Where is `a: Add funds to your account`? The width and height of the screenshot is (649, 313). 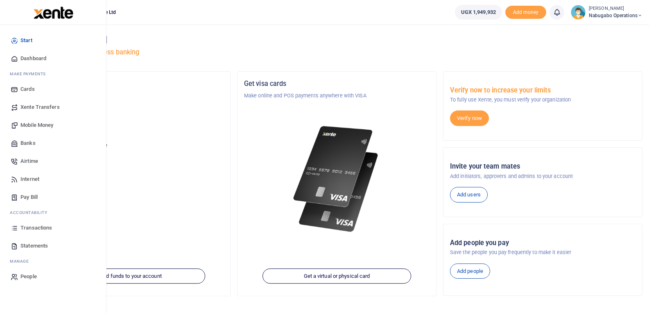
a: Add funds to your account is located at coordinates (131, 276).